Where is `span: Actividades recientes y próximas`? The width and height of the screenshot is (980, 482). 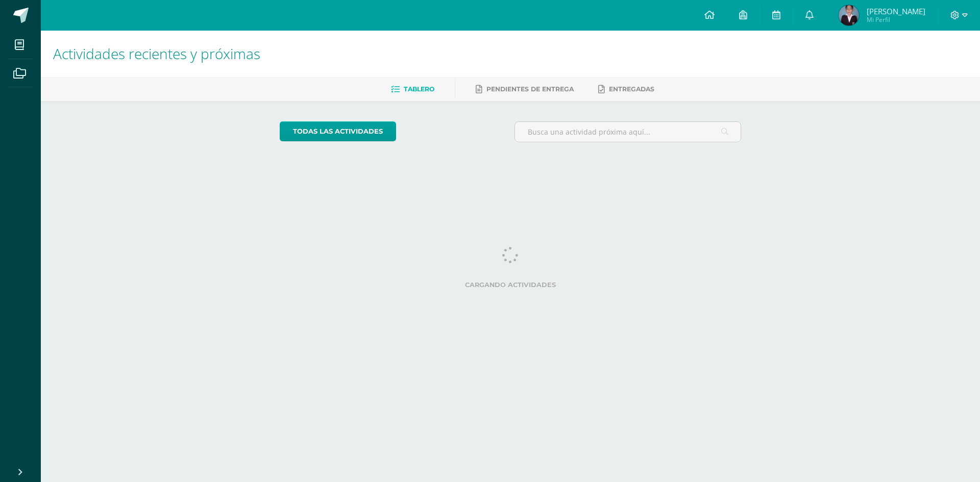
span: Actividades recientes y próximas is located at coordinates (157, 53).